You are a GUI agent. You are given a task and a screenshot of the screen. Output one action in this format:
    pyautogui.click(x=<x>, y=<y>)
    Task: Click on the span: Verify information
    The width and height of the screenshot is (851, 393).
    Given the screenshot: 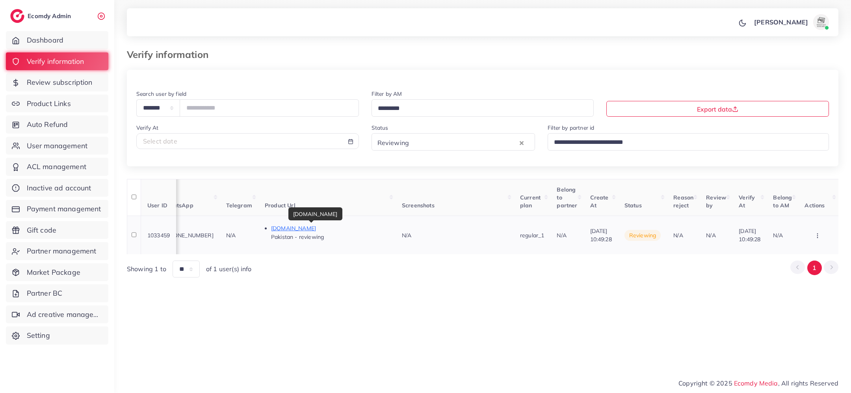 What is the action you would take?
    pyautogui.click(x=56, y=61)
    